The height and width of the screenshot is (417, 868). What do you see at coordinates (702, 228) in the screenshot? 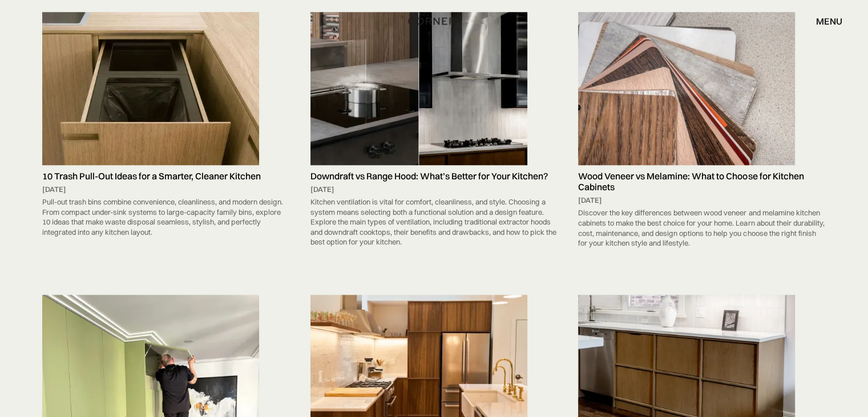
I see `div: Discover the key differences between wood veneer and melamine kitchen cabinets to make the best c...` at bounding box center [702, 228].